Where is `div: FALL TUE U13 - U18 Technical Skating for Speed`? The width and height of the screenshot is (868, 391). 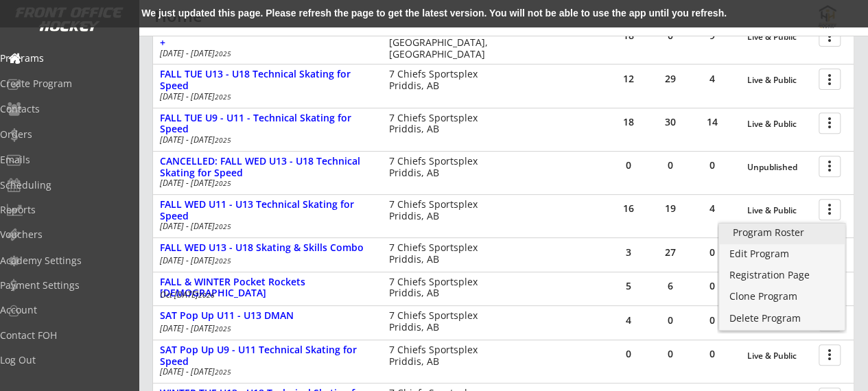 div: FALL TUE U13 - U18 Technical Skating for Speed is located at coordinates (267, 80).